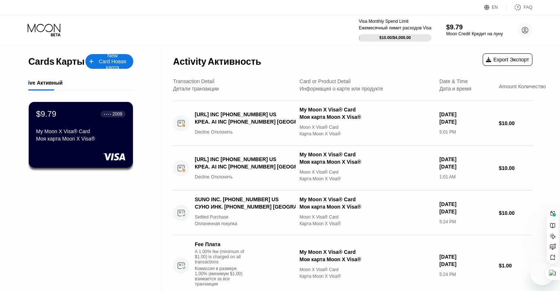  What do you see at coordinates (212, 244) in the screenshot?
I see `sider-trans-text: Плата` at bounding box center [212, 244].